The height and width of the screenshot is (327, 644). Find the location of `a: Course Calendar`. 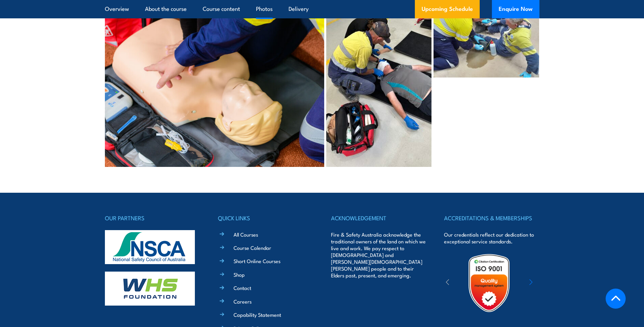

a: Course Calendar is located at coordinates (252, 247).